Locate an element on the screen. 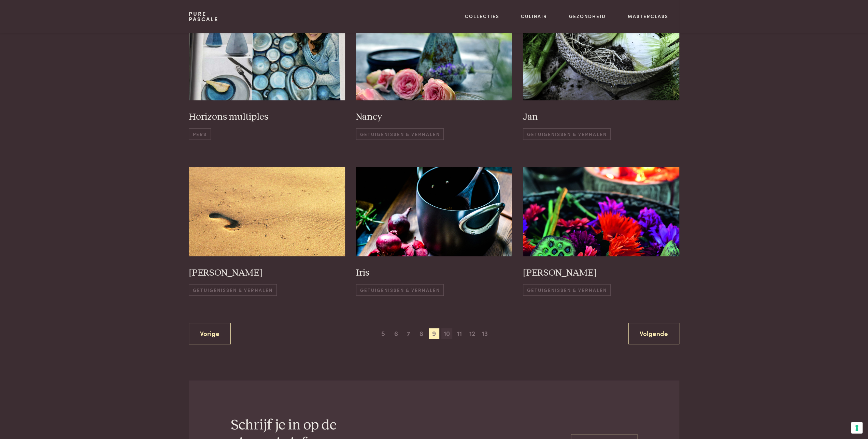  a: PurePascale is located at coordinates (203, 16).